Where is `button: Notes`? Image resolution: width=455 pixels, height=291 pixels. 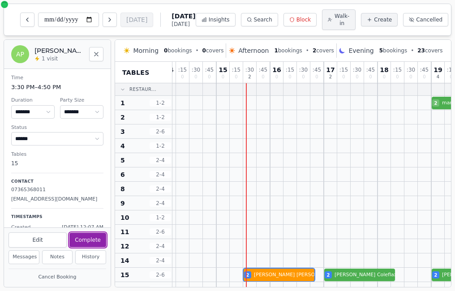
button: Notes is located at coordinates (57, 257).